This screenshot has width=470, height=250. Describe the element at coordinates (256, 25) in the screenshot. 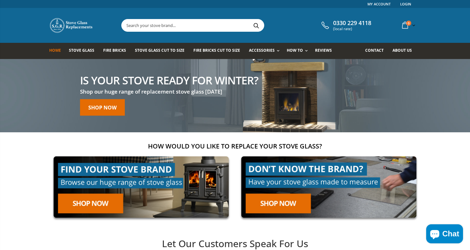

I see `button: Search` at that location.